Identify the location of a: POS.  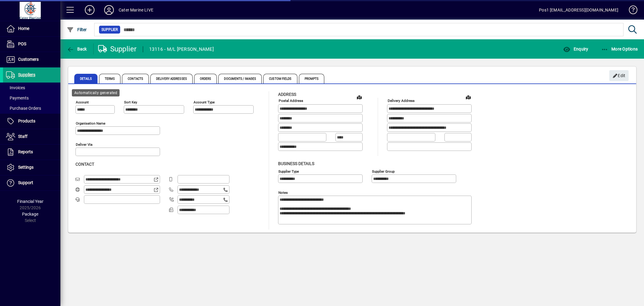
(32, 44).